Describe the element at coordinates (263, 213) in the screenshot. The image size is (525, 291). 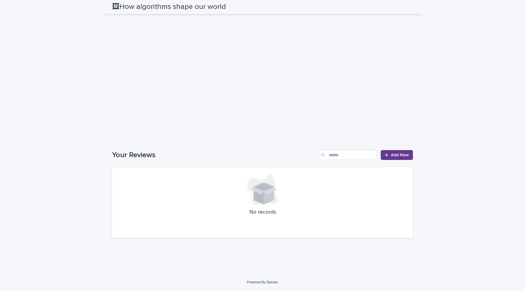
I see `p: No records` at that location.